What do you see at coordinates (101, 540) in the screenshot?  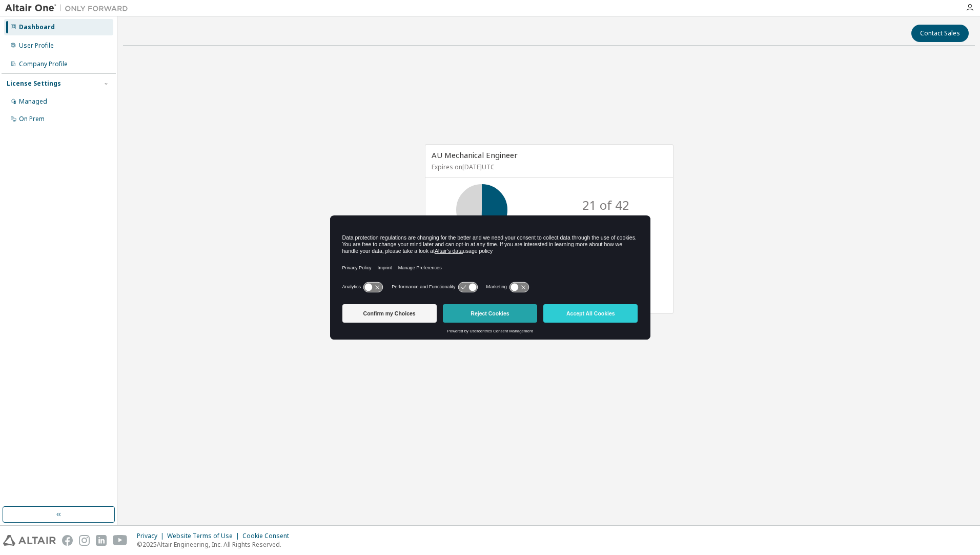 I see `img: linkedin.svg` at bounding box center [101, 540].